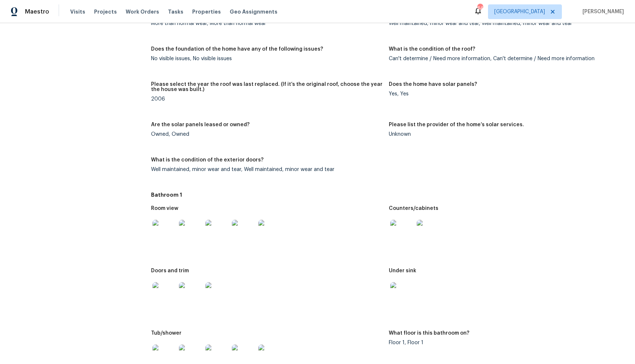 The image size is (635, 364). I want to click on div: Yes, Yes, so click(505, 94).